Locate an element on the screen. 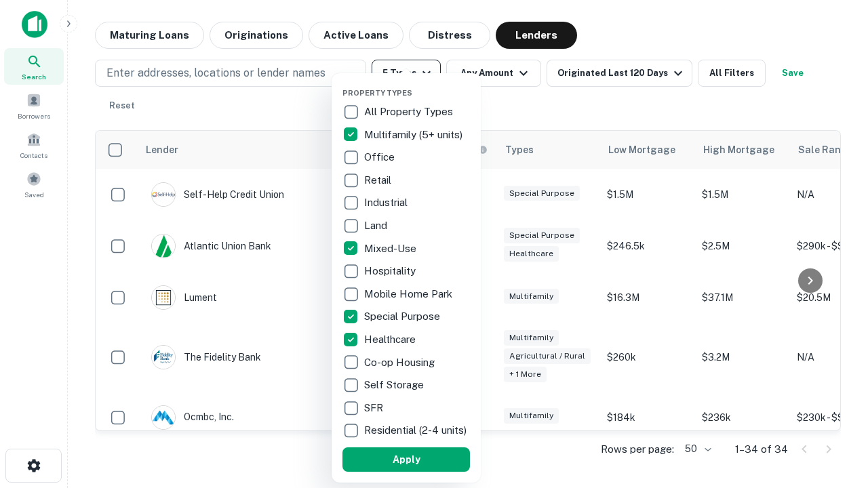 The width and height of the screenshot is (868, 488). p: Special Purpose is located at coordinates (403, 316).